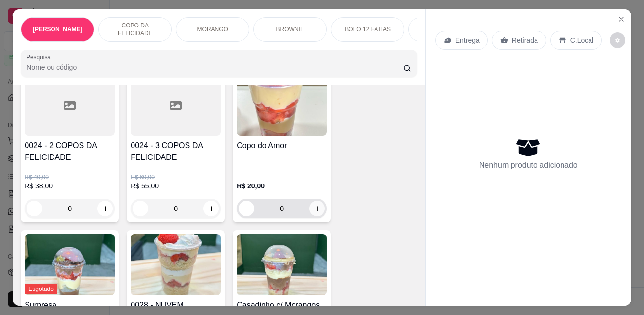 This screenshot has width=644, height=315. I want to click on p: R$ 55,00, so click(176, 186).